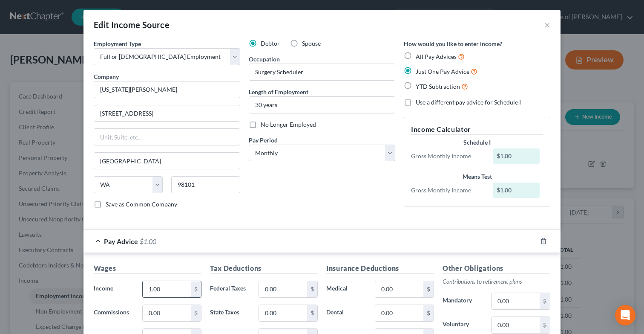  I want to click on label: Mandatory, so click(463, 301).